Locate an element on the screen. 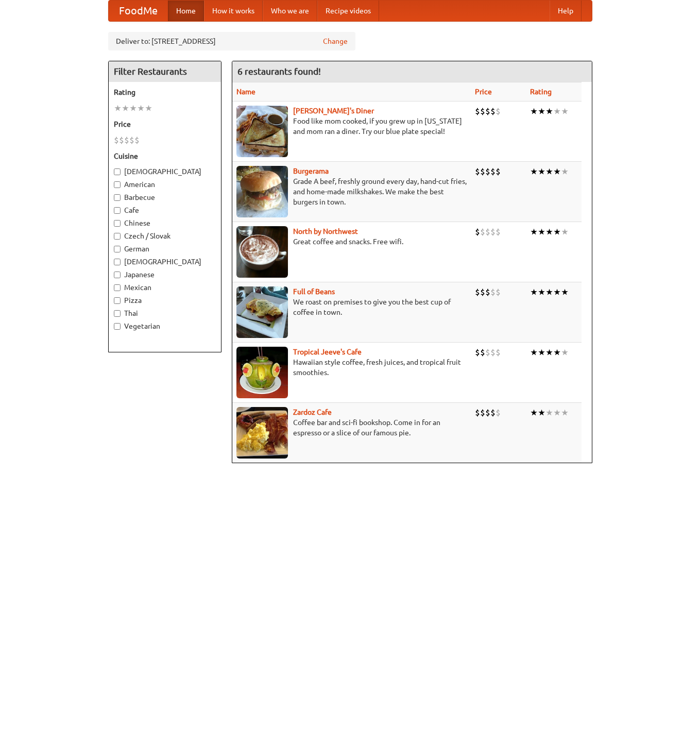 Image resolution: width=700 pixels, height=729 pixels. b: Burgerama is located at coordinates (311, 171).